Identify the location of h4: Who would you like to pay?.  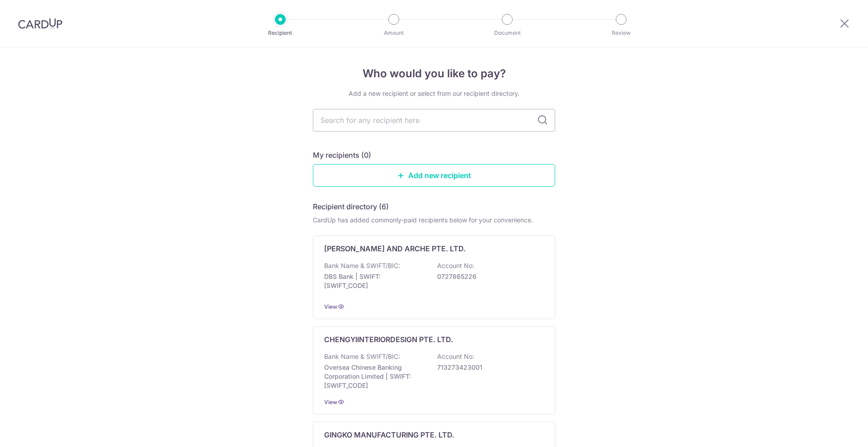
(434, 74).